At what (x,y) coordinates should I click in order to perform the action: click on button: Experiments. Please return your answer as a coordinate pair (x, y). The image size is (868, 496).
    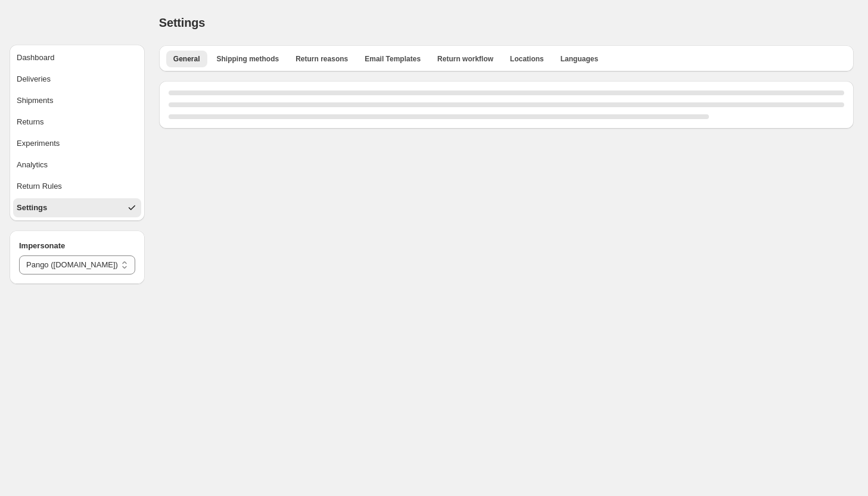
    Looking at the image, I should click on (77, 143).